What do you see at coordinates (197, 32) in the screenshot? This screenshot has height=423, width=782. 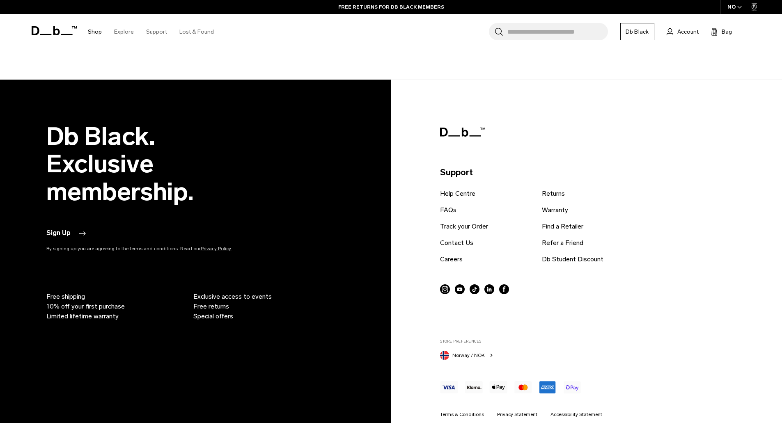 I see `a: Lost & Found` at bounding box center [197, 32].